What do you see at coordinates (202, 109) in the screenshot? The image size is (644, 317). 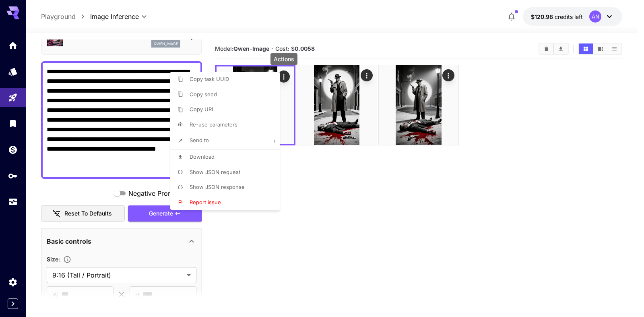 I see `span: Copy URL` at bounding box center [202, 109].